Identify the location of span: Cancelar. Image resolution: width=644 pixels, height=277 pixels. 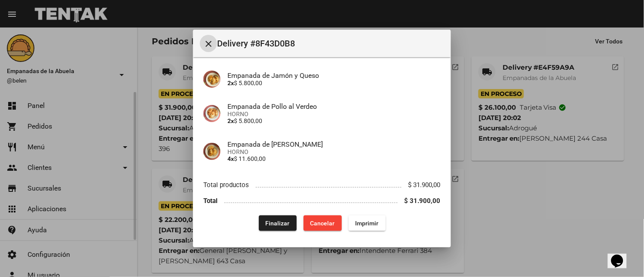
(323, 223).